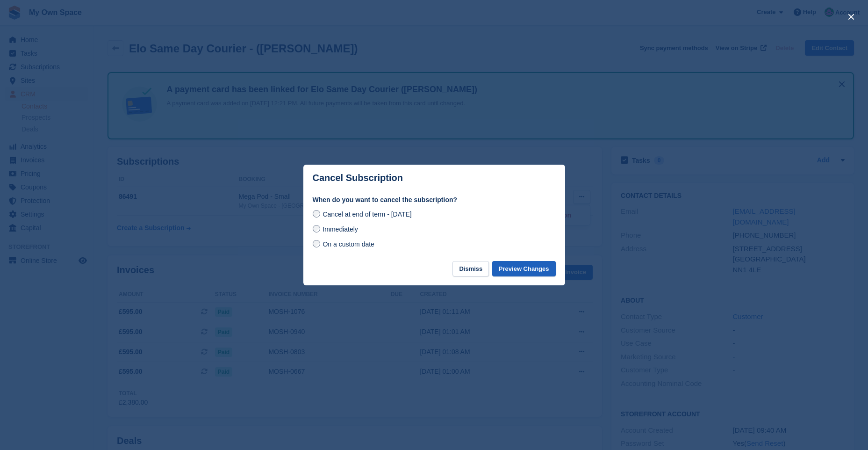  I want to click on button: close, so click(851, 17).